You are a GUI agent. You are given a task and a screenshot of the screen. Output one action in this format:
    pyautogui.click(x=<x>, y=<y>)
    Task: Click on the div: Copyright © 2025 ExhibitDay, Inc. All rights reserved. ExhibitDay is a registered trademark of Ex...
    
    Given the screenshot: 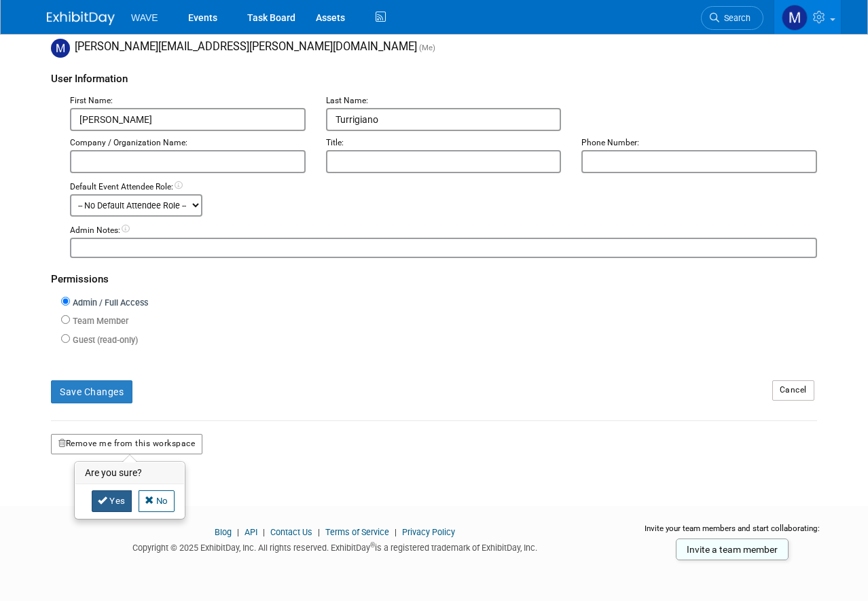 What is the action you would take?
    pyautogui.click(x=335, y=546)
    